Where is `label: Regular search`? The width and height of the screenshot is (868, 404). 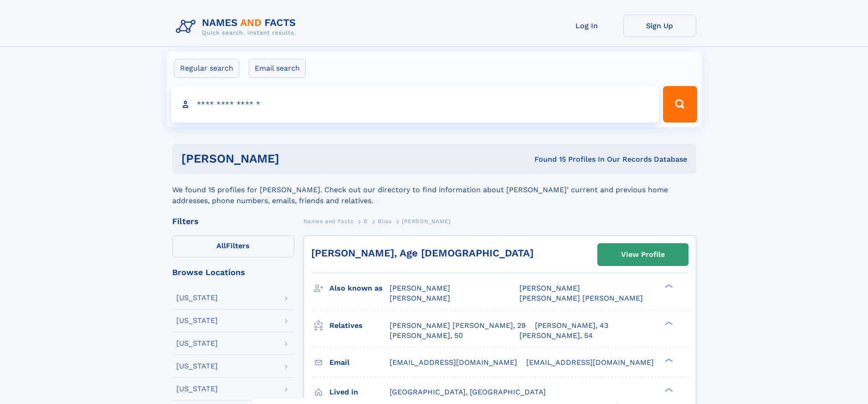
label: Regular search is located at coordinates (206, 68).